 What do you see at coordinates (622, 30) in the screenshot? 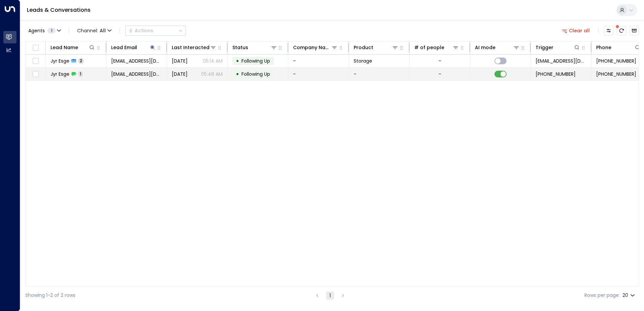
I see `span: There are new threads available. Refresh the grid to view the latest updates.` at bounding box center [622, 30].